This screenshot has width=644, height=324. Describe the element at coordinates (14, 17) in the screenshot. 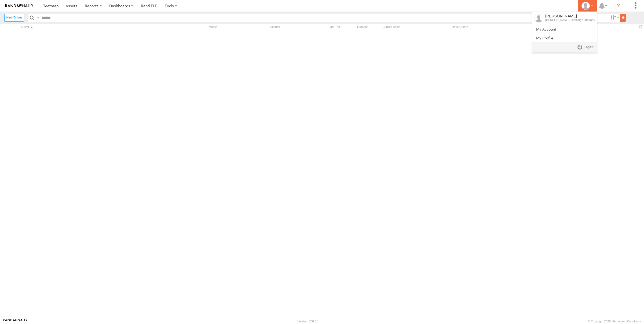

I see `label: Create New Driver` at that location.